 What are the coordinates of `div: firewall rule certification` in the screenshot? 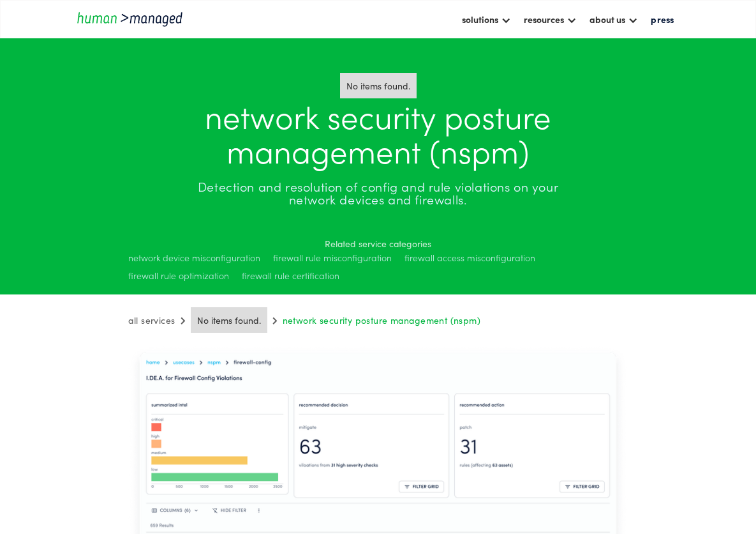 It's located at (290, 275).